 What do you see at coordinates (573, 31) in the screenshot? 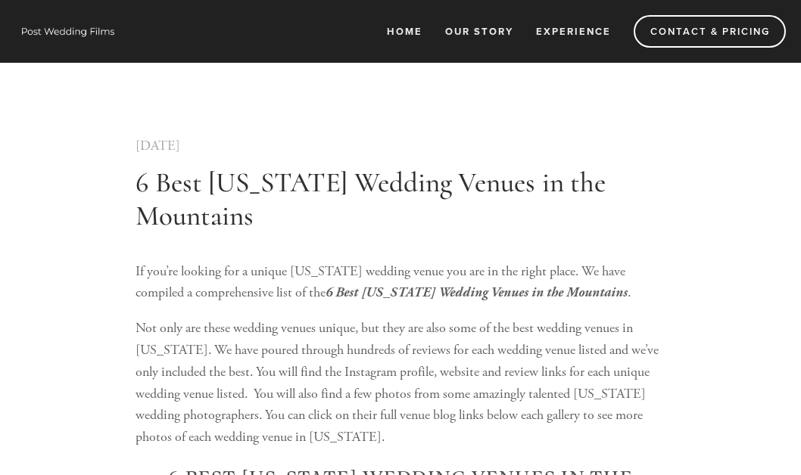
I see `a: Experience` at bounding box center [573, 31].